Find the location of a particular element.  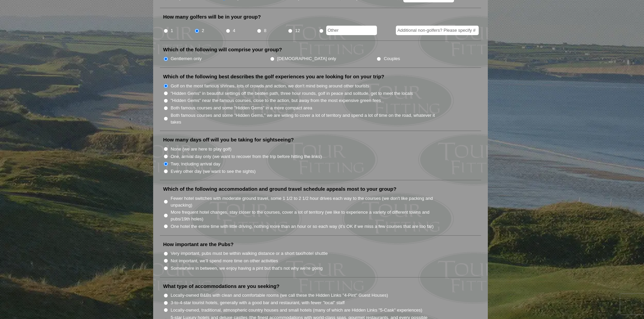

label: How many days off will you be taking for sightseeing? is located at coordinates (229, 140).